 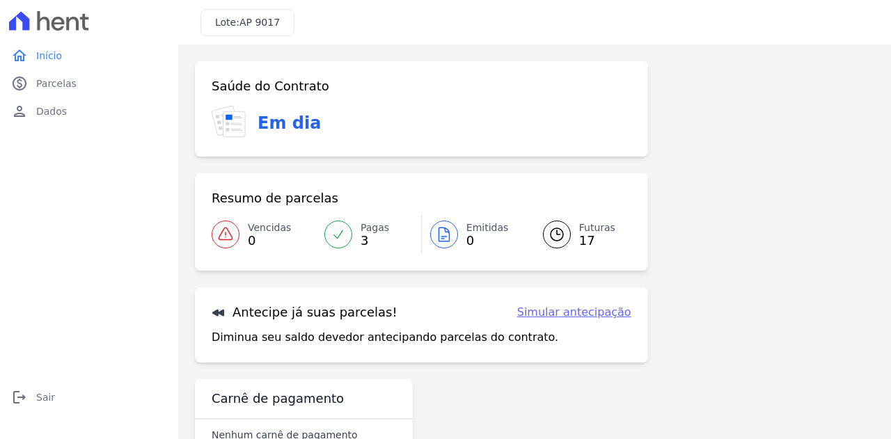 I want to click on a: personDados, so click(x=89, y=111).